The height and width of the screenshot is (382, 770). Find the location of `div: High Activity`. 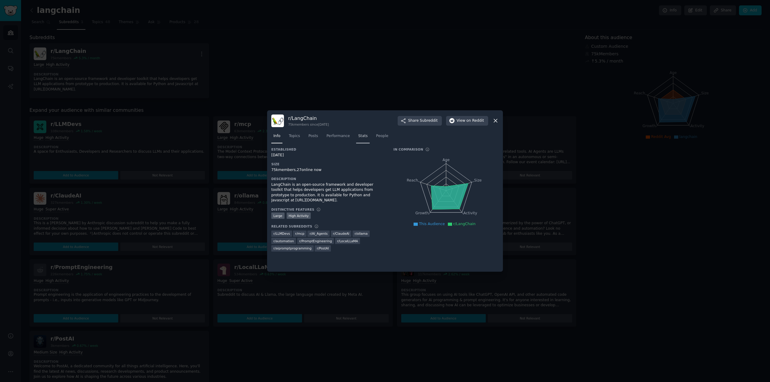

div: High Activity is located at coordinates (299, 216).